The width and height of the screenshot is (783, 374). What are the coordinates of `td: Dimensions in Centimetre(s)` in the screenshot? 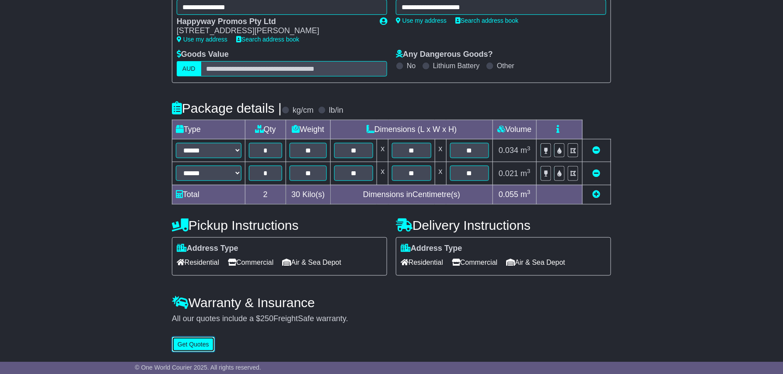 It's located at (411, 195).